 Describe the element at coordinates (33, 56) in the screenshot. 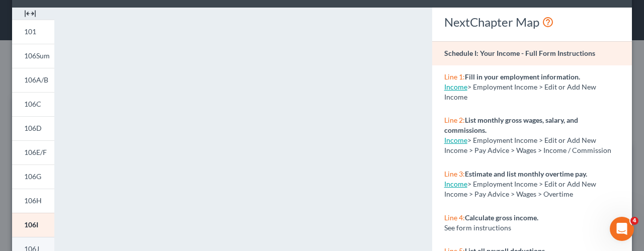

I see `a: 106Sum` at that location.